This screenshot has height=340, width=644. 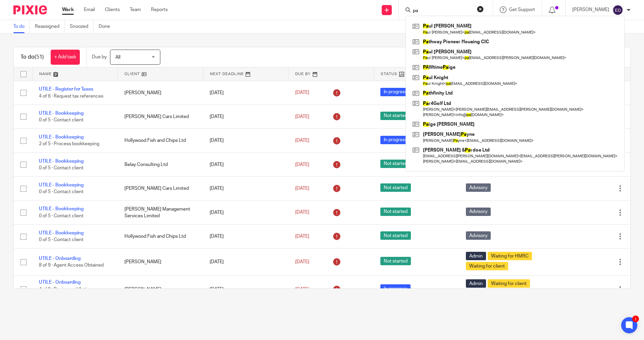 What do you see at coordinates (160, 164) in the screenshot?
I see `td: Belay Consulting Ltd` at bounding box center [160, 164].